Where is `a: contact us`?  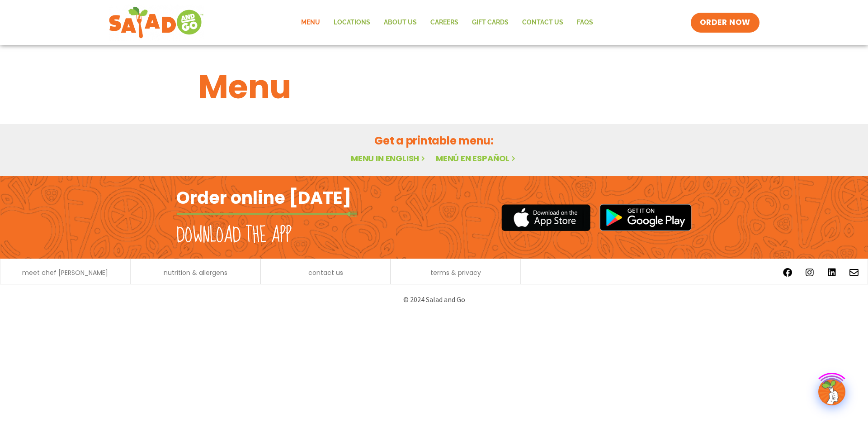 a: contact us is located at coordinates (326, 272).